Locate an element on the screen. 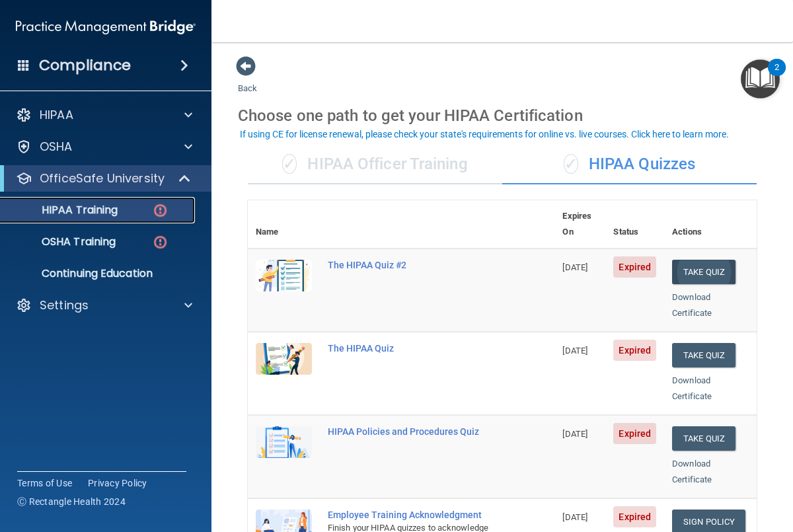 The height and width of the screenshot is (532, 793). p: Continuing Education is located at coordinates (98, 273).